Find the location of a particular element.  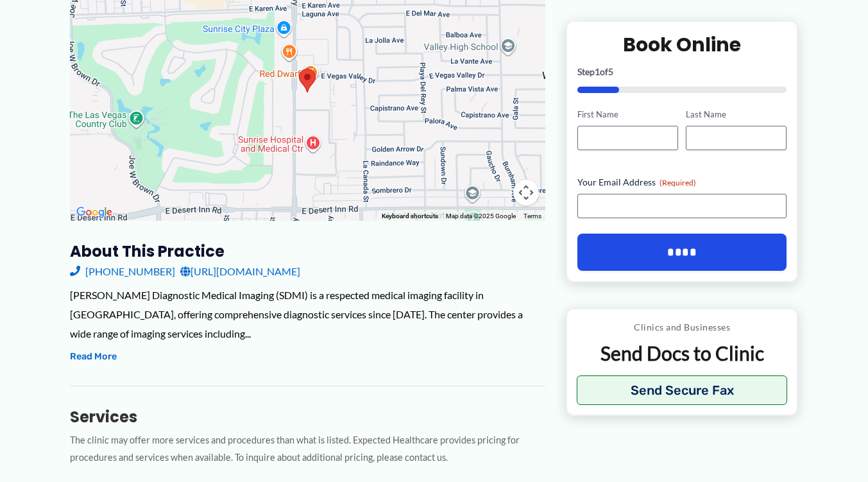

p: Step of is located at coordinates (682, 72).